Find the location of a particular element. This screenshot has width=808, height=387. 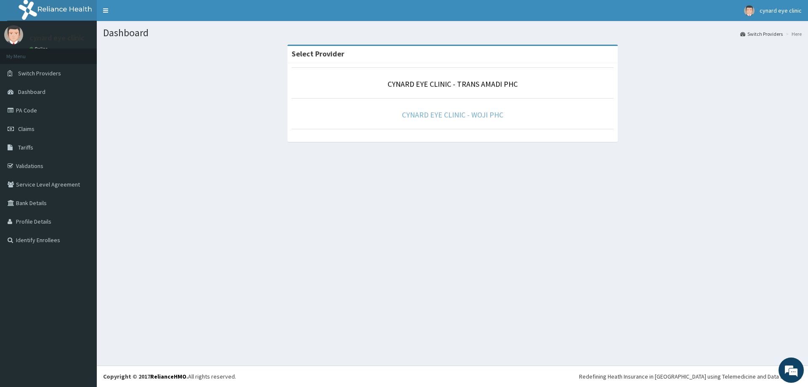

a: CYNARD EYE CLINIC - WOJI PHC is located at coordinates (452, 114).